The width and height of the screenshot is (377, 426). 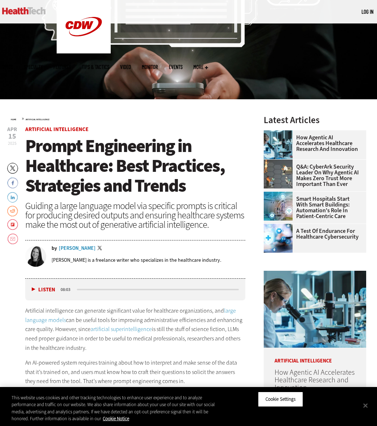 I want to click on a: Twitter, so click(x=101, y=249).